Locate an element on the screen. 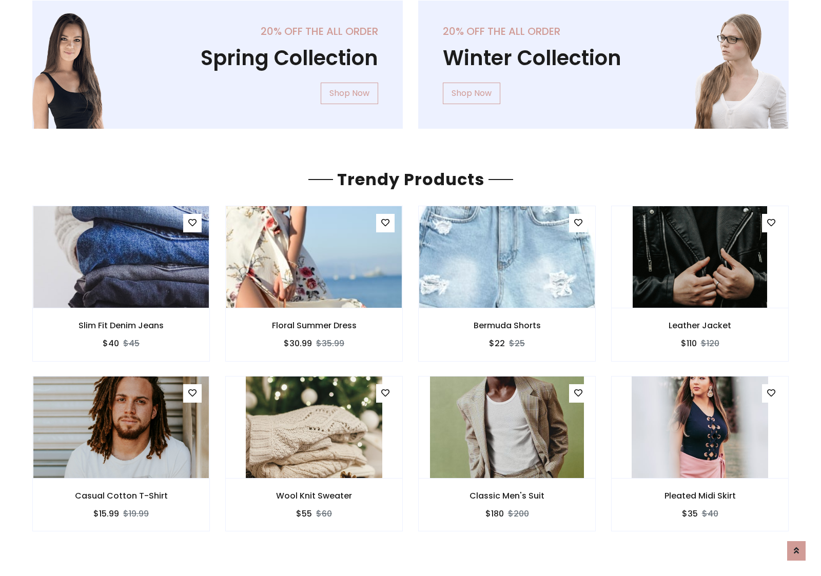 The image size is (821, 576). del: $60 is located at coordinates (324, 513).